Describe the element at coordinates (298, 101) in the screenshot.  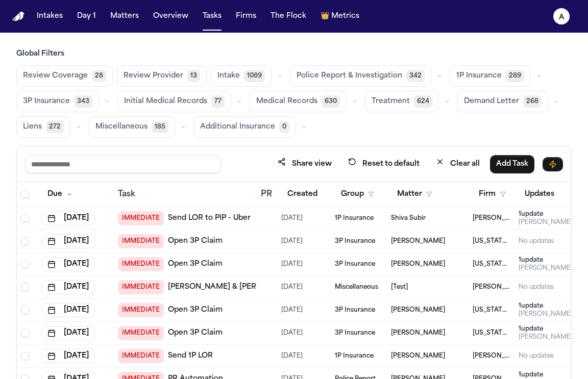
I see `button: Medical Records630` at that location.